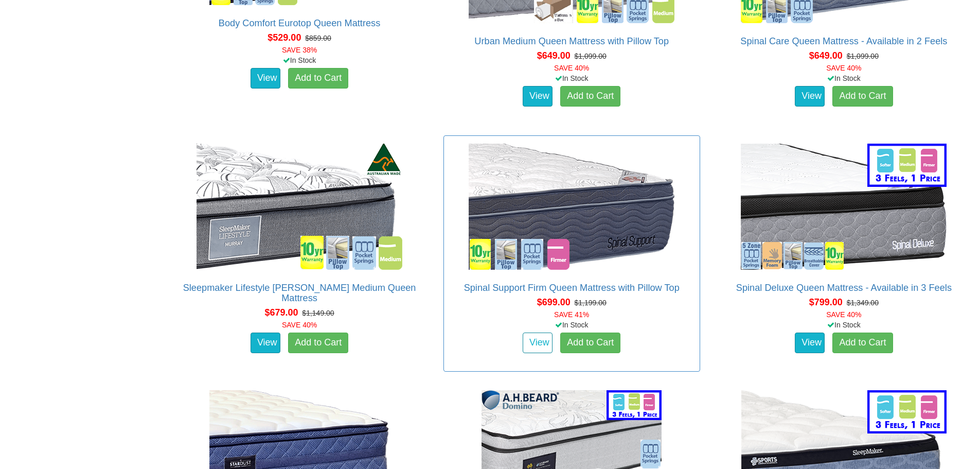  Describe the element at coordinates (844, 41) in the screenshot. I see `a: Spinal Care Queen Mattress - Available in 2 Feels` at that location.